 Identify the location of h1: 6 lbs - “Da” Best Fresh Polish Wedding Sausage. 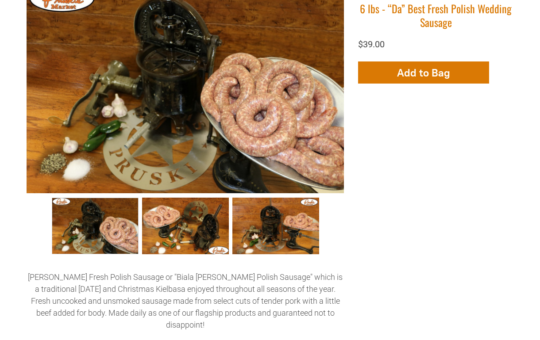
(435, 15).